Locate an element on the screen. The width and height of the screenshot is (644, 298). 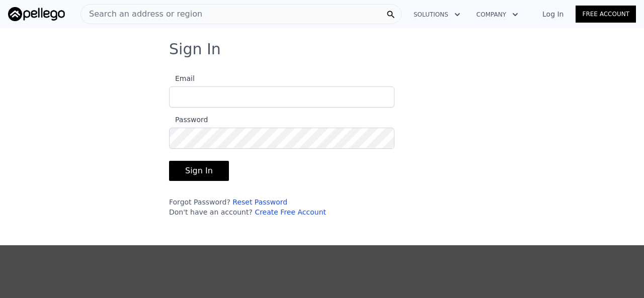
button: Solutions is located at coordinates (437, 14).